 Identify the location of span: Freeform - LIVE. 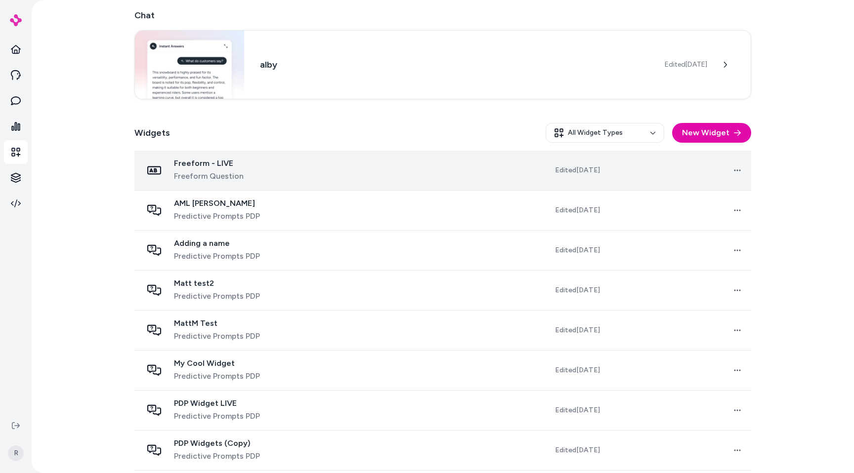
(209, 164).